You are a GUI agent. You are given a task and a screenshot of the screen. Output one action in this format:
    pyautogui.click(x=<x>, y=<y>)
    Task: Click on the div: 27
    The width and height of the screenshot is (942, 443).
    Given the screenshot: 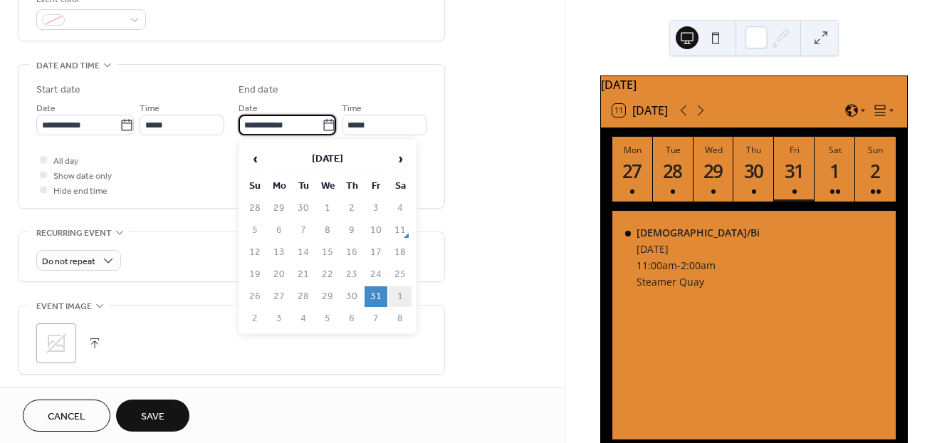 What is the action you would take?
    pyautogui.click(x=632, y=171)
    